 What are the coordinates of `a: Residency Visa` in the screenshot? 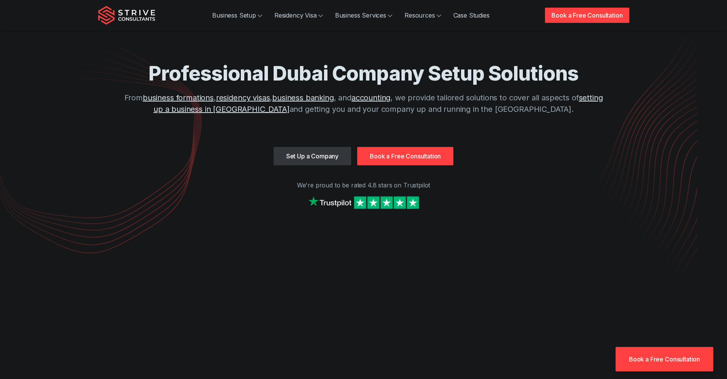 It's located at (299, 15).